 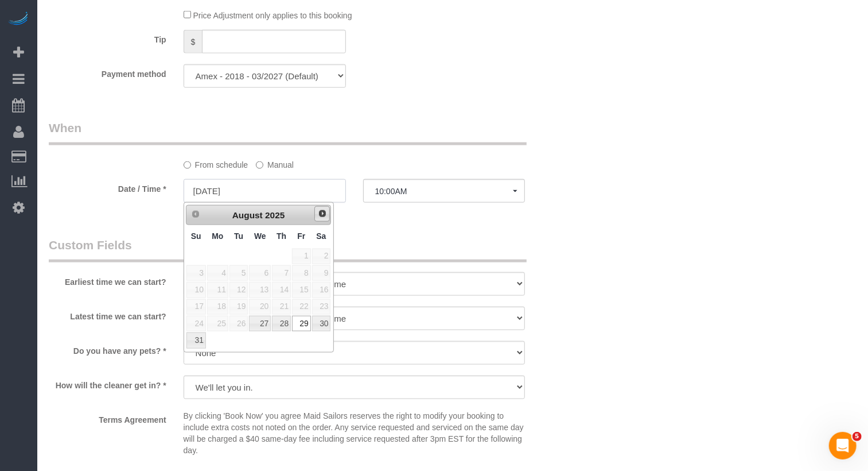 I want to click on p: By clicking 'Book Now' you agree Maid Sailors reserves the right to modify your booking to includ..., so click(x=354, y=433).